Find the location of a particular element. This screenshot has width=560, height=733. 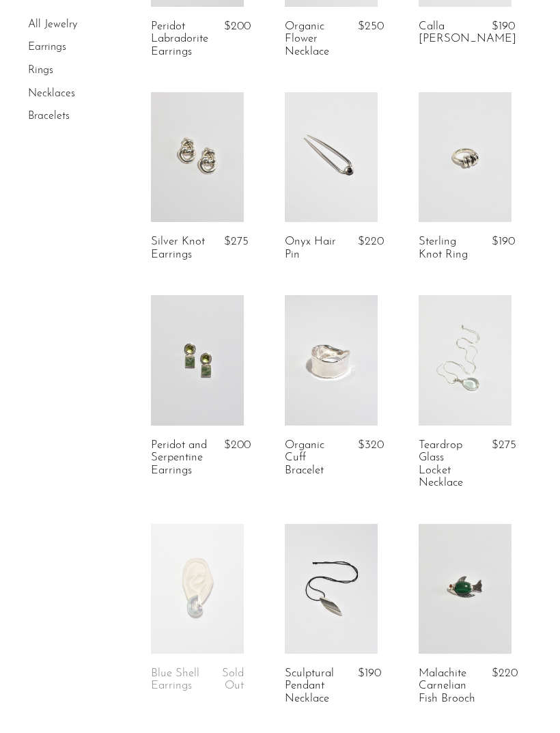

a: Sculptural Pendant Necklace is located at coordinates (313, 685).